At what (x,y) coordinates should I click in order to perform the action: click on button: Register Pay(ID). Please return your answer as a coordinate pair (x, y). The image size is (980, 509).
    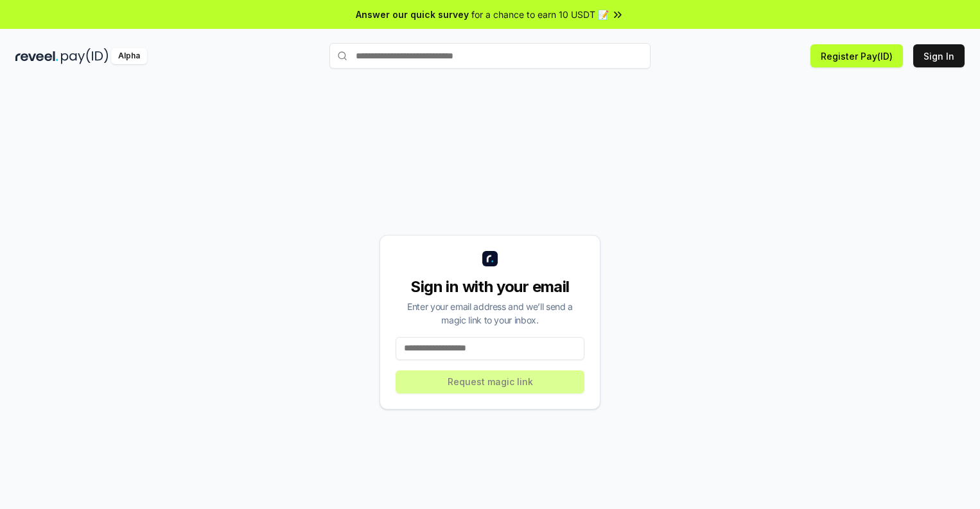
    Looking at the image, I should click on (856, 56).